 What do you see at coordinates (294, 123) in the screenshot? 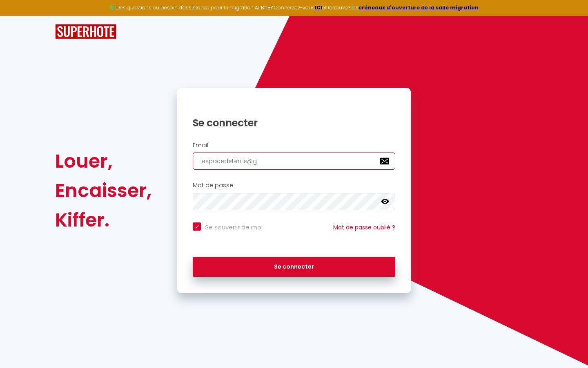
I see `h1: Se connecter` at bounding box center [294, 123].